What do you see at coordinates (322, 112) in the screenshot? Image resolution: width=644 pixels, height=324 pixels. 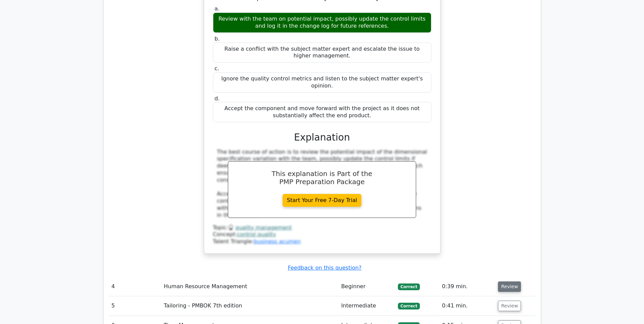 I see `div: Accept the component and move forward with the project as it does not substantially affect the en...` at bounding box center [322, 112].